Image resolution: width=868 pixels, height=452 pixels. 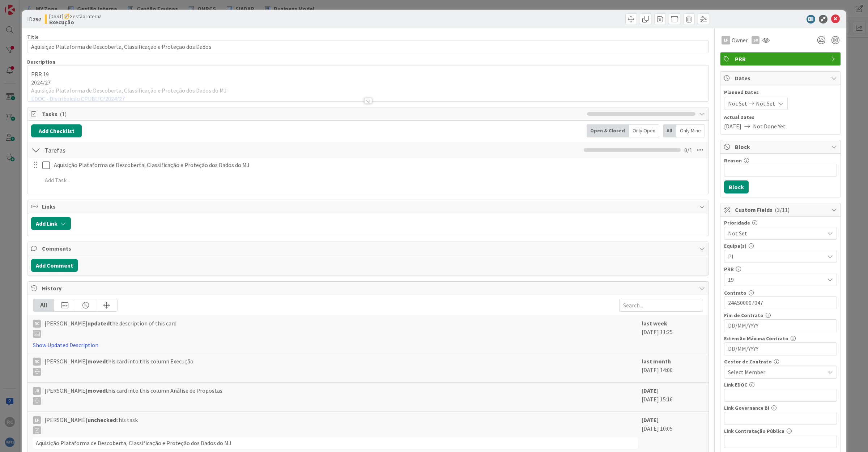 What do you see at coordinates (781, 385) in the screenshot?
I see `div: Link EDOC` at bounding box center [781, 385].